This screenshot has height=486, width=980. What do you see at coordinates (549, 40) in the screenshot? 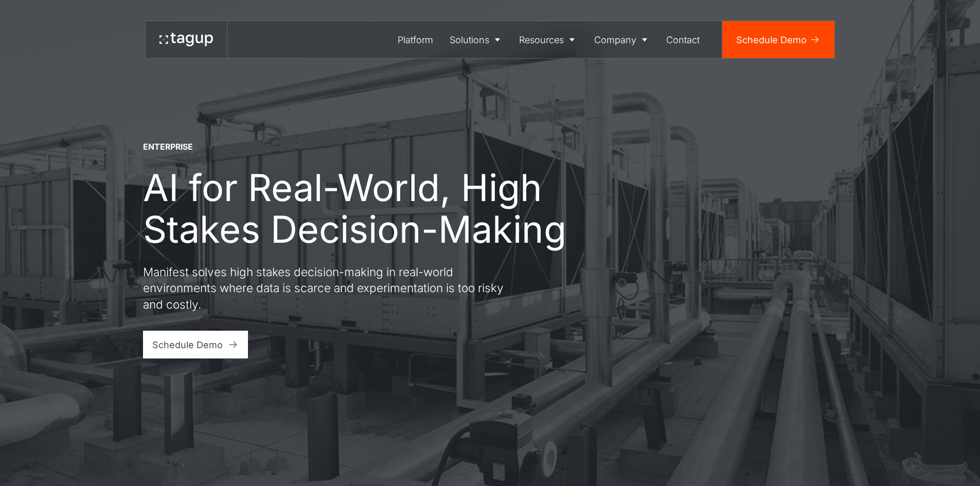
I see `a: Resources` at bounding box center [549, 40].